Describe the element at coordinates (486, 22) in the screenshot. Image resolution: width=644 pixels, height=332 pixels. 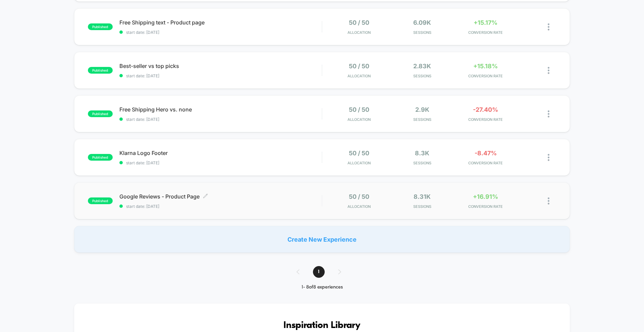
I see `span: +15.17%` at that location.